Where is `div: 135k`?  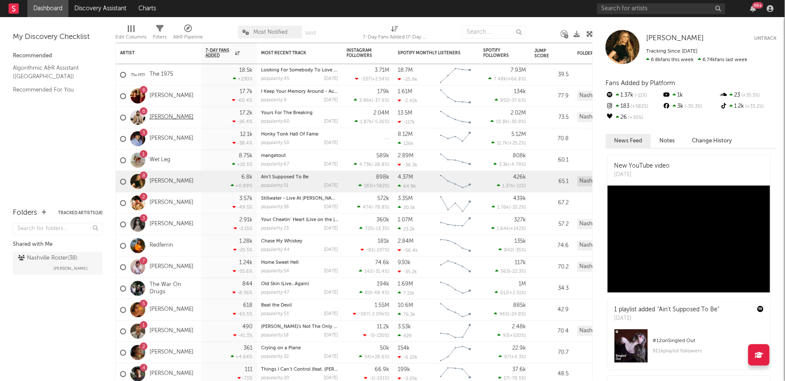
div: 135k is located at coordinates (520, 241).